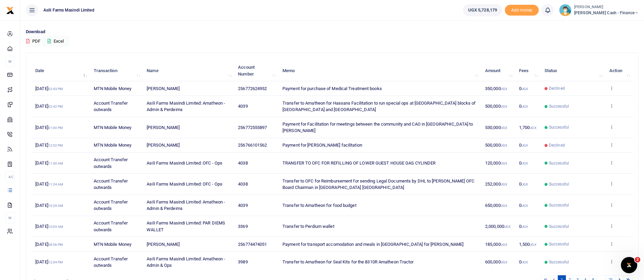 The width and height of the screenshot is (644, 280). I want to click on span: 650,000, so click(496, 205).